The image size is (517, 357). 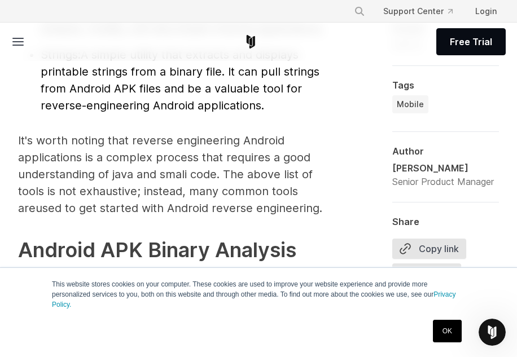 What do you see at coordinates (175, 174) in the screenshot?
I see `p: It's worth noting that reverse engineering Android applications is a complex process that require...` at bounding box center [175, 174].